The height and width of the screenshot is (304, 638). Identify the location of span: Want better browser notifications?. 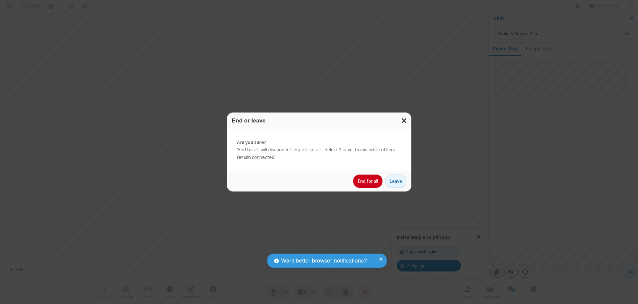
(324, 261).